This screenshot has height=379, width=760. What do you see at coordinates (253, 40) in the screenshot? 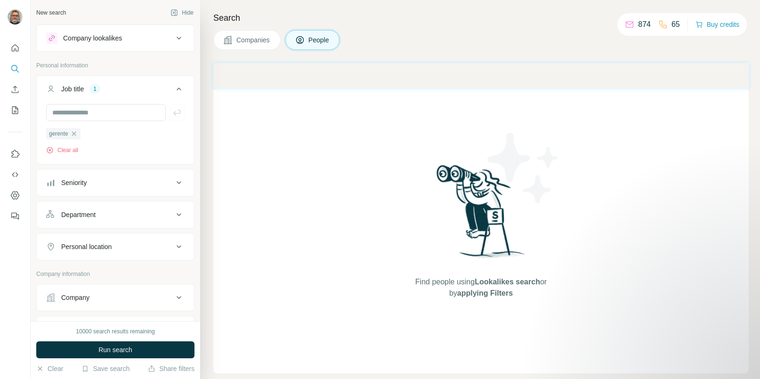
I see `span: Companies` at bounding box center [253, 40].